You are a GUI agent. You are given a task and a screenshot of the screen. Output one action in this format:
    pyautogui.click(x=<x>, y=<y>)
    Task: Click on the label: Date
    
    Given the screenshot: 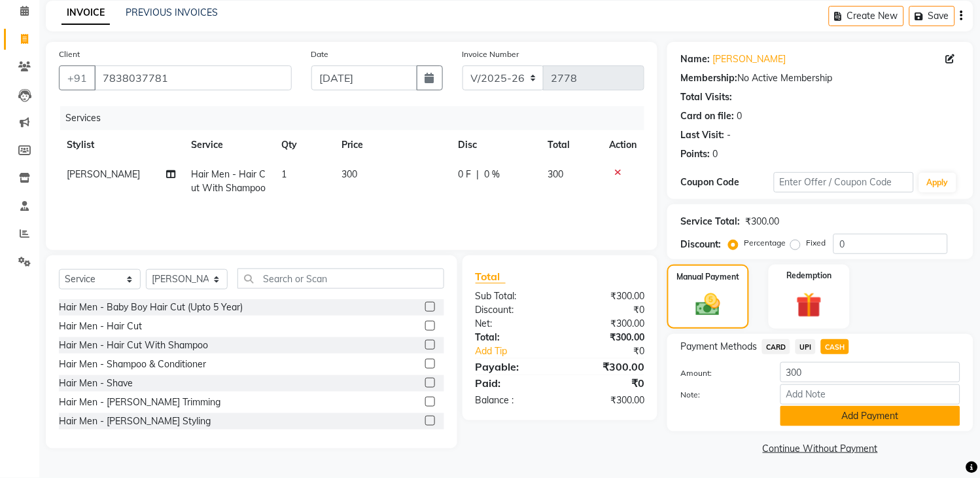 What is the action you would take?
    pyautogui.click(x=320, y=55)
    